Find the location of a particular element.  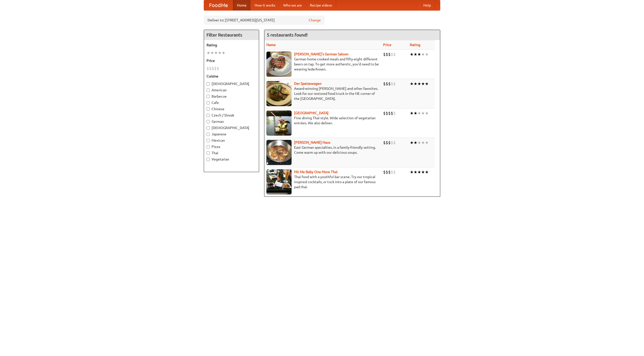

label: Japanese is located at coordinates (232, 134).